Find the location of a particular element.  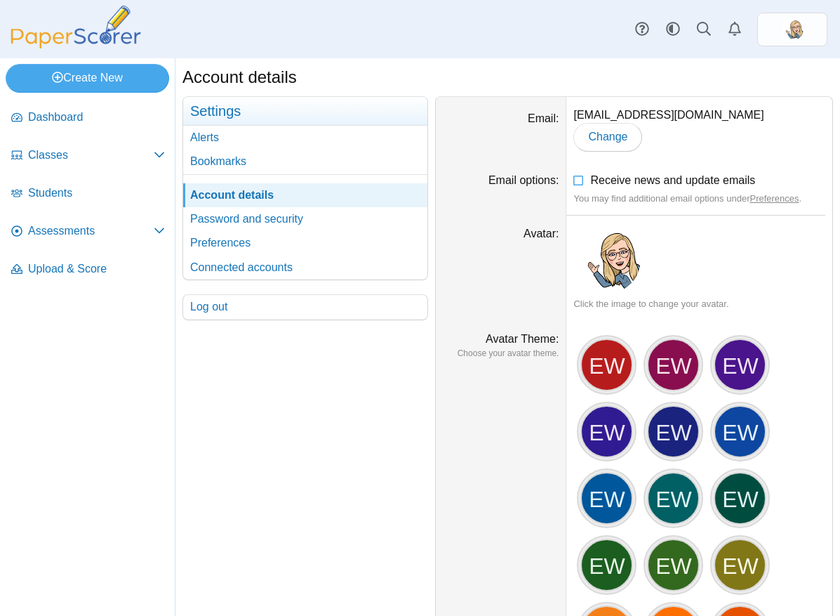

a: Dashboard is located at coordinates (88, 118).